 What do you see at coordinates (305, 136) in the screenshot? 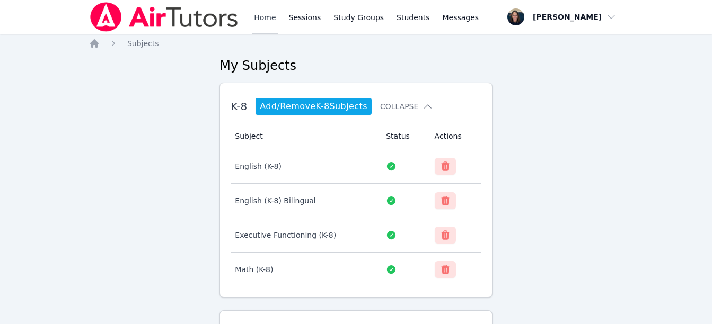
I see `th: Subject` at bounding box center [305, 136].